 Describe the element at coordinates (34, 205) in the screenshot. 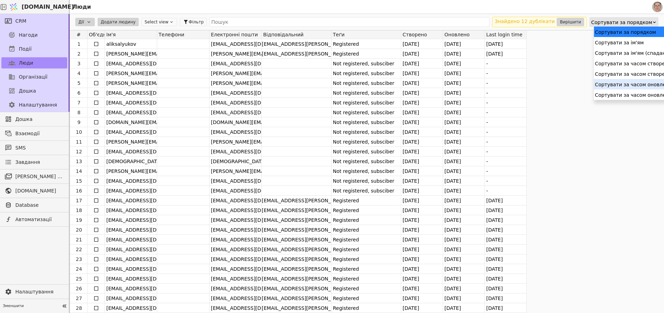

I see `a: Database` at that location.